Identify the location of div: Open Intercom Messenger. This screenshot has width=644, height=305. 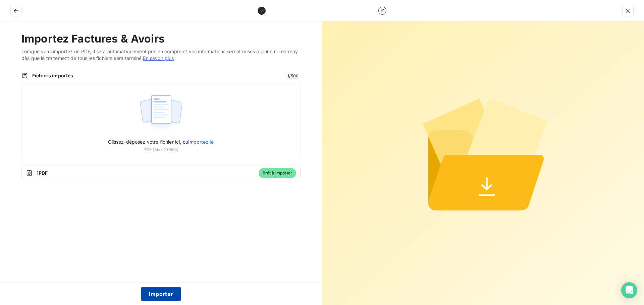
(629, 290).